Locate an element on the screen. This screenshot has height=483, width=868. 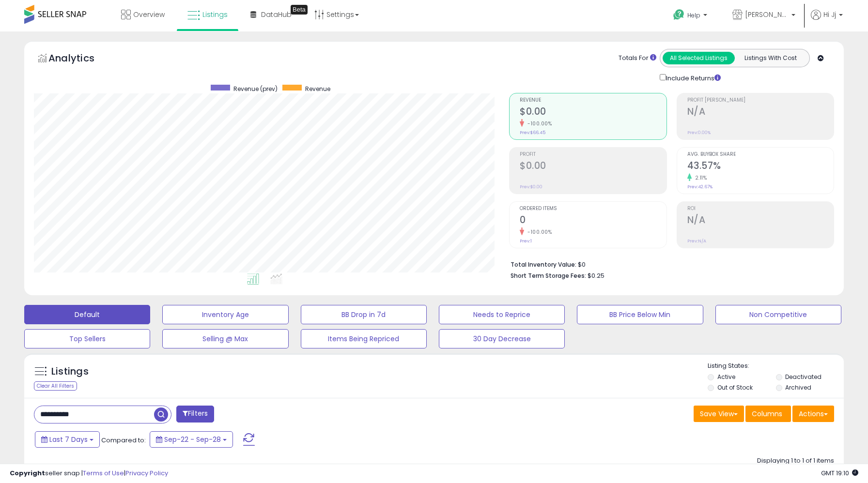
button: Items Being Repriced is located at coordinates (364, 339).